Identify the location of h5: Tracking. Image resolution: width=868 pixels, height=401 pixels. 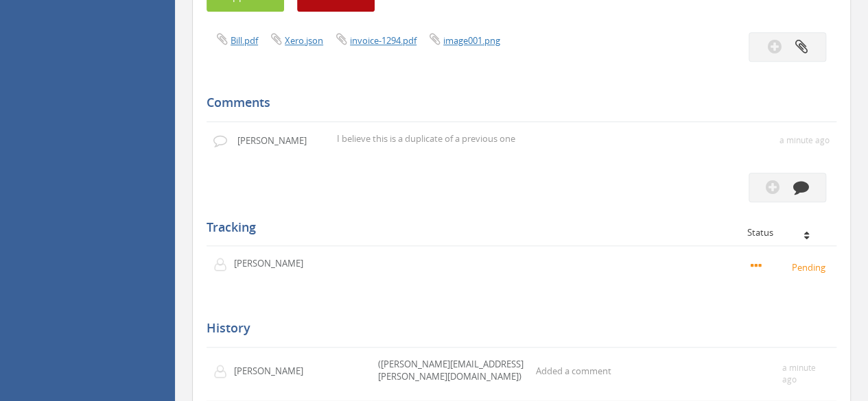
(516, 228).